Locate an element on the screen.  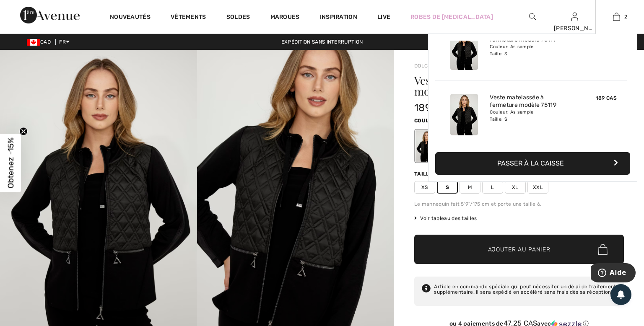
a: Veste matelassée à fermeture modèle 75119 is located at coordinates (530, 101).